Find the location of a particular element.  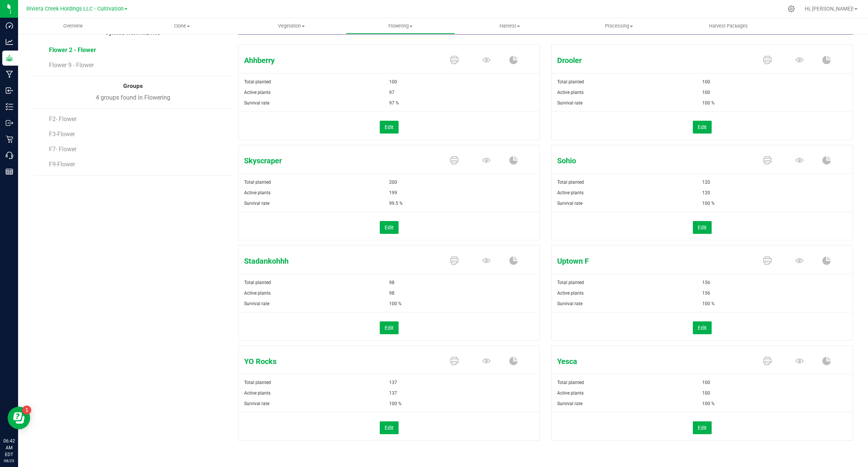

span: Harvest is located at coordinates (510, 26).